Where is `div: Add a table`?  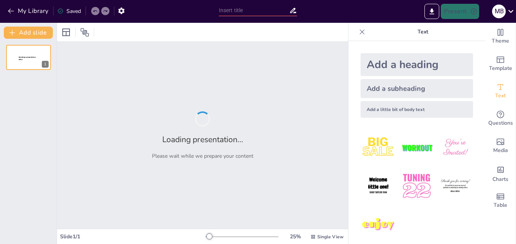
div: Add a table is located at coordinates (500, 201).